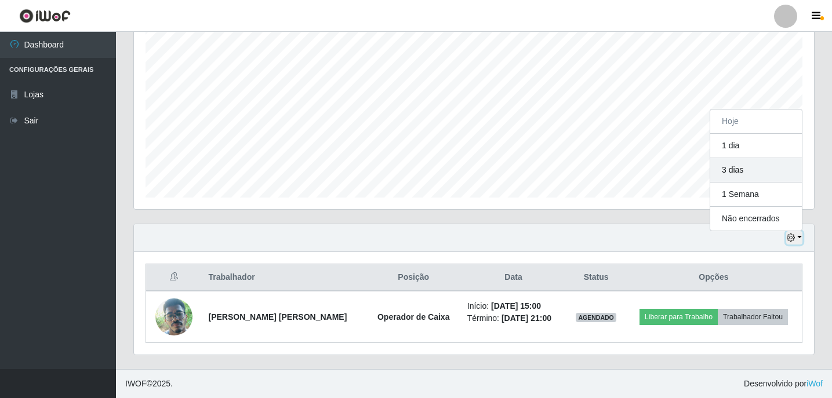  What do you see at coordinates (596, 318) in the screenshot?
I see `span: AGENDADO` at bounding box center [596, 318].